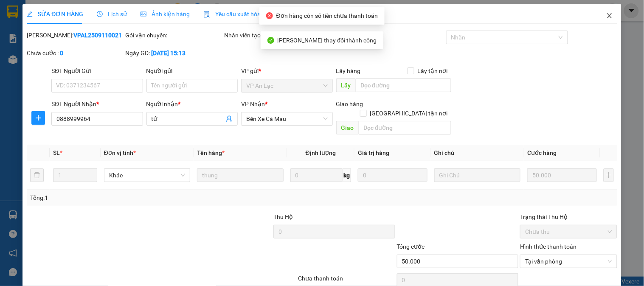 This screenshot has height=286, width=644. What do you see at coordinates (120, 153) in the screenshot?
I see `span: Đơn vị tính` at bounding box center [120, 153].